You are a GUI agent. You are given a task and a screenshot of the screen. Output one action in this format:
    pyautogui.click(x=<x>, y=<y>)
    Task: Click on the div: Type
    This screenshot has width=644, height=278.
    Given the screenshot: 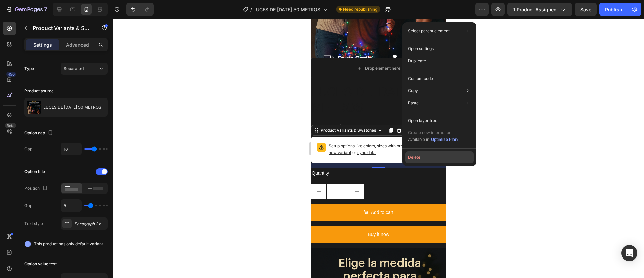 What is the action you would take?
    pyautogui.click(x=29, y=69)
    